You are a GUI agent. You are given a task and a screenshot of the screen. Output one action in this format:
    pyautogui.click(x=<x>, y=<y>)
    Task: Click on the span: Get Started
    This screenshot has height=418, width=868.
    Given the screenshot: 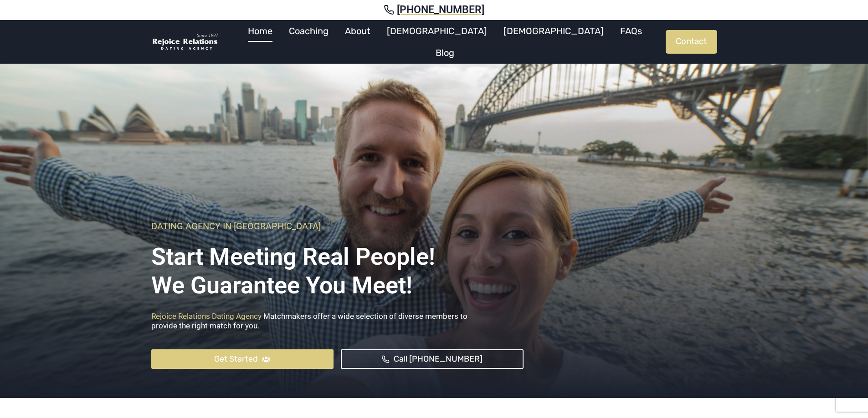 What is the action you would take?
    pyautogui.click(x=236, y=359)
    